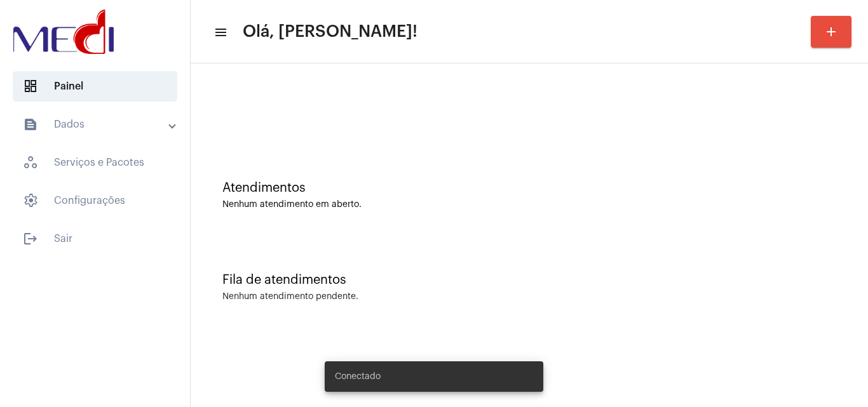 The image size is (868, 407). Describe the element at coordinates (96, 125) in the screenshot. I see `mat-panel-title: Dados` at that location.